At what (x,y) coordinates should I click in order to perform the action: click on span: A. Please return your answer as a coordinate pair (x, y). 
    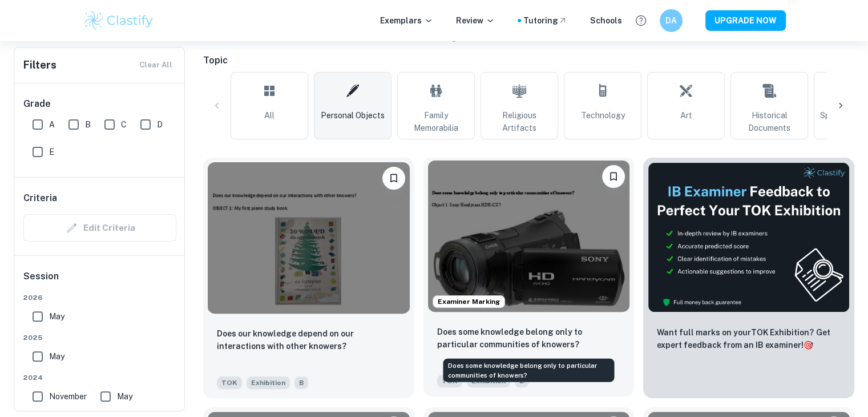
    Looking at the image, I should click on (52, 125).